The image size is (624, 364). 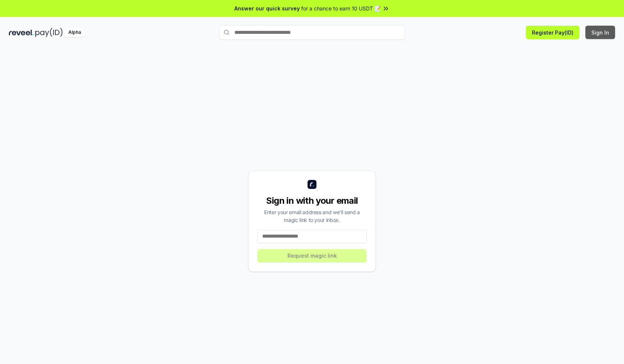 What do you see at coordinates (21, 32) in the screenshot?
I see `img: reveel_dark` at bounding box center [21, 32].